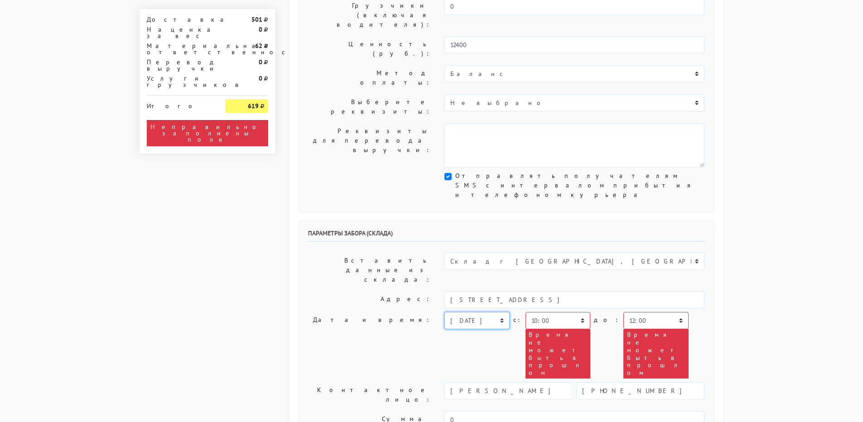 This screenshot has height=422, width=863. Describe the element at coordinates (208, 133) in the screenshot. I see `div: Неправильно заполнены поля` at that location.